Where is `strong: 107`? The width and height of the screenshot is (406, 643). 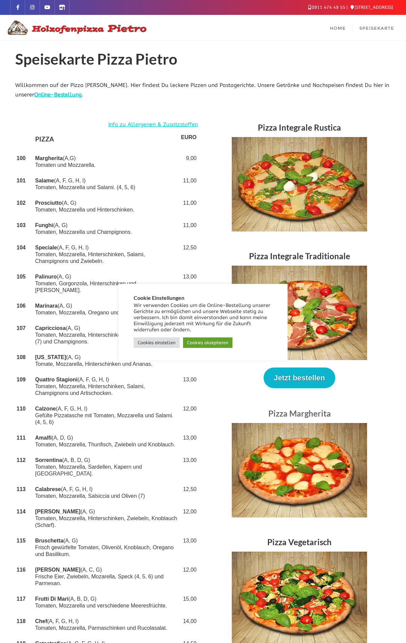 strong: 107 is located at coordinates (21, 328).